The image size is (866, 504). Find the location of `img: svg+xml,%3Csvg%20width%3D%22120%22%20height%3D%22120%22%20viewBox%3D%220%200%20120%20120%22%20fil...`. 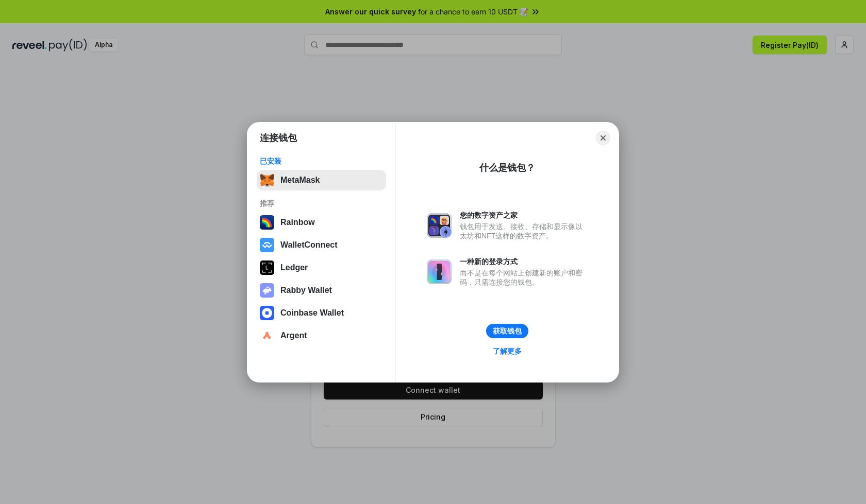

img: svg+xml,%3Csvg%20width%3D%22120%22%20height%3D%22120%22%20viewBox%3D%220%200%20120%20120%22%20fil... is located at coordinates (267, 223).